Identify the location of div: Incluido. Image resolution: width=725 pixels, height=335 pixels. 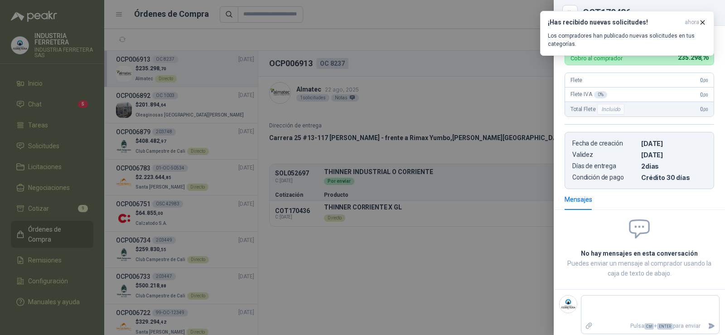
(611, 109).